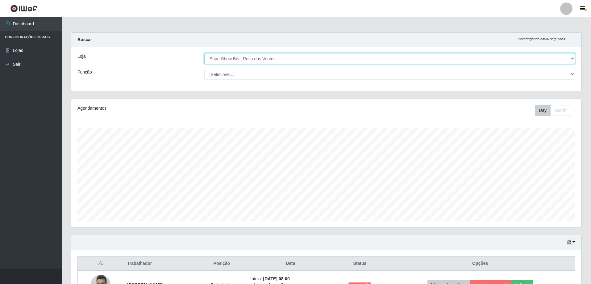  What do you see at coordinates (82, 56) in the screenshot?
I see `label: Loja` at bounding box center [82, 56].